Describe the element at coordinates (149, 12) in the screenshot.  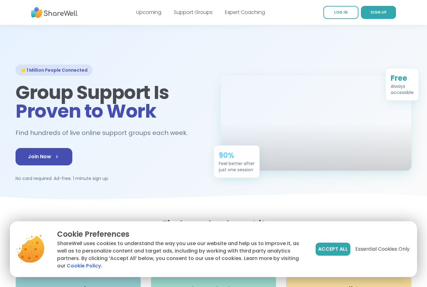
I see `a: Upcoming` at that location.